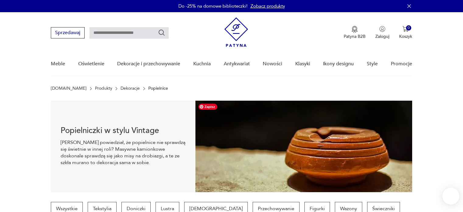  Describe the element at coordinates (68, 33) in the screenshot. I see `a: Sprzedawaj` at that location.